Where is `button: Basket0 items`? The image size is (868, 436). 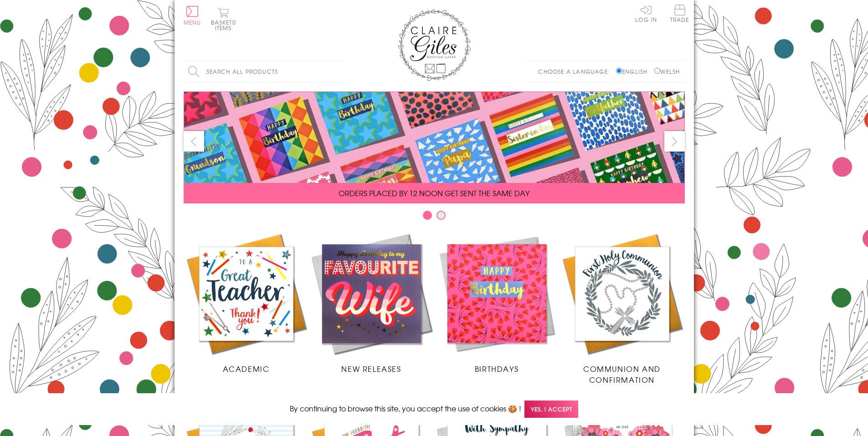
button: Basket0 items is located at coordinates (223, 18).